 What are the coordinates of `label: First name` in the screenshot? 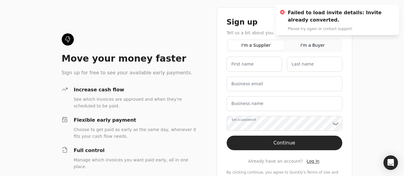 It's located at (243, 64).